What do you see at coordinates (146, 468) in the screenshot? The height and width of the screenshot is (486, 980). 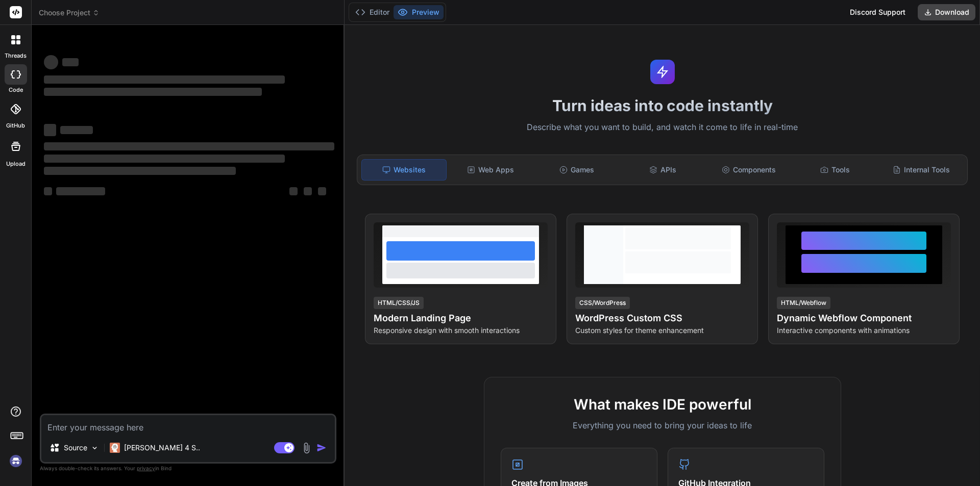 I see `span: privacy` at bounding box center [146, 468].